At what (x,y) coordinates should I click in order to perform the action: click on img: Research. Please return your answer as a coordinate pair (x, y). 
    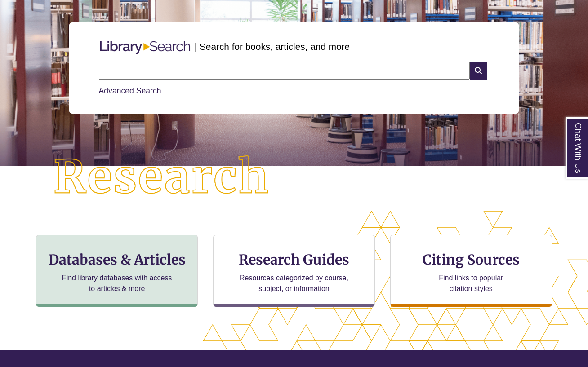
    Looking at the image, I should click on (161, 178).